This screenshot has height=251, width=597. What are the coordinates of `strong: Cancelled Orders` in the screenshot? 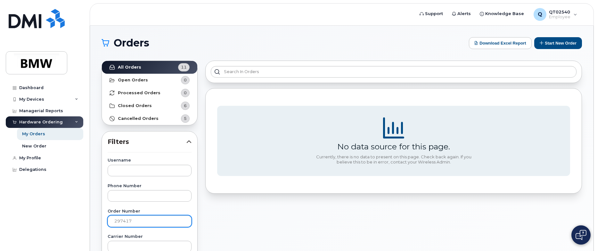 It's located at (138, 118).